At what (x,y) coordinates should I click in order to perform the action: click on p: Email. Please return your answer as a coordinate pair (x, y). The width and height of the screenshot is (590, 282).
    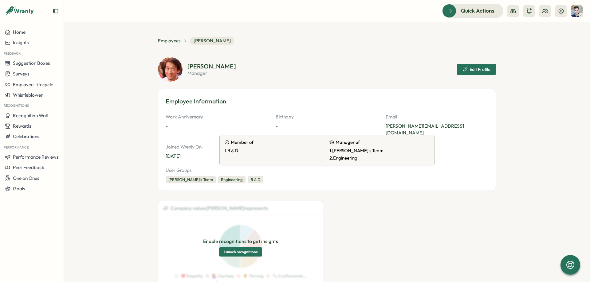
    Looking at the image, I should click on (437, 117).